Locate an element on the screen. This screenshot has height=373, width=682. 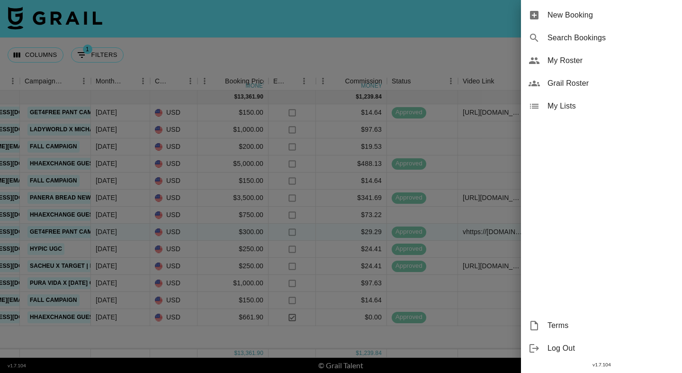
div: Search Bookings is located at coordinates (602, 38).